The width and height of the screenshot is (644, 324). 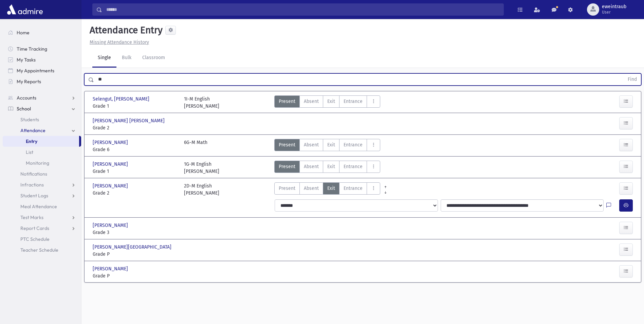 I want to click on span: Monitoring, so click(x=37, y=163).